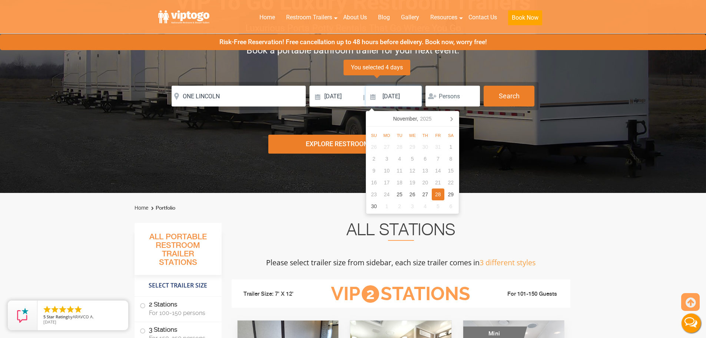 Image resolution: width=706 pixels, height=338 pixels. I want to click on input: Persons, so click(452, 96).